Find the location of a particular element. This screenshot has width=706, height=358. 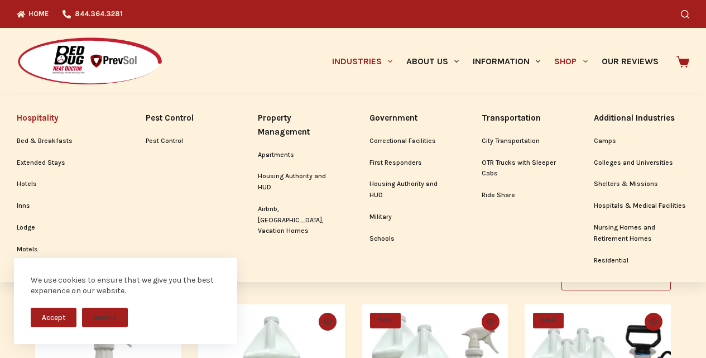

a: Colleges and Universities is located at coordinates (641, 163).